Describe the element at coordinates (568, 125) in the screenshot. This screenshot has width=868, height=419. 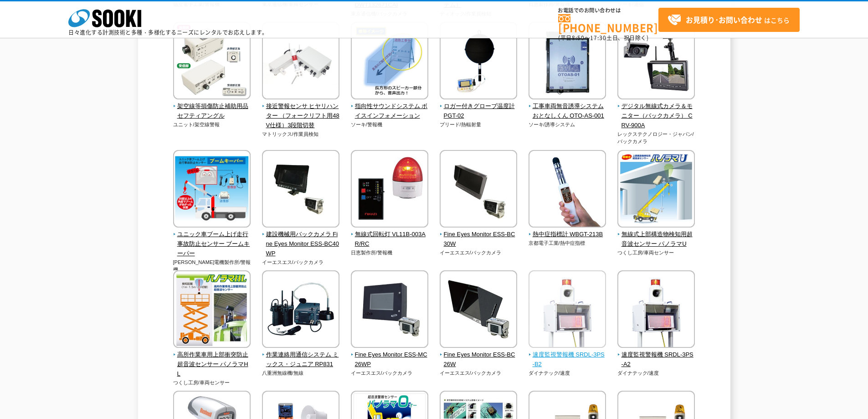
I see `p: ソーキ/誘導システム` at that location.